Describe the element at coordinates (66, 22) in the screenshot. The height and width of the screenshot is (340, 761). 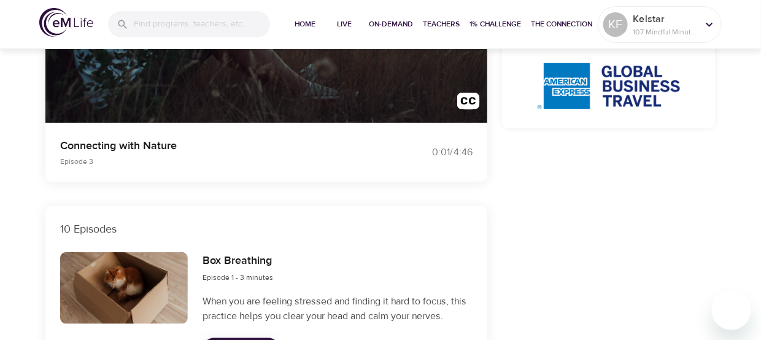
I see `img: logo` at that location.